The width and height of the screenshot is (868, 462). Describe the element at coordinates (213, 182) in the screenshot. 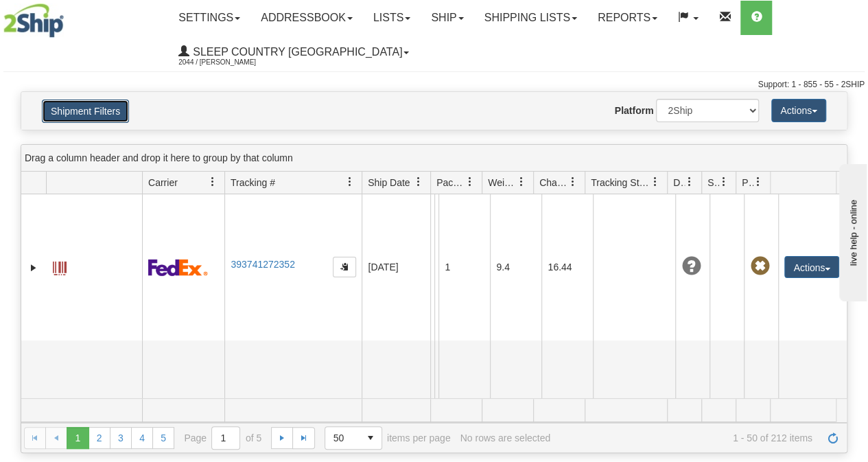

I see `a: Carrier filter column settings` at that location.